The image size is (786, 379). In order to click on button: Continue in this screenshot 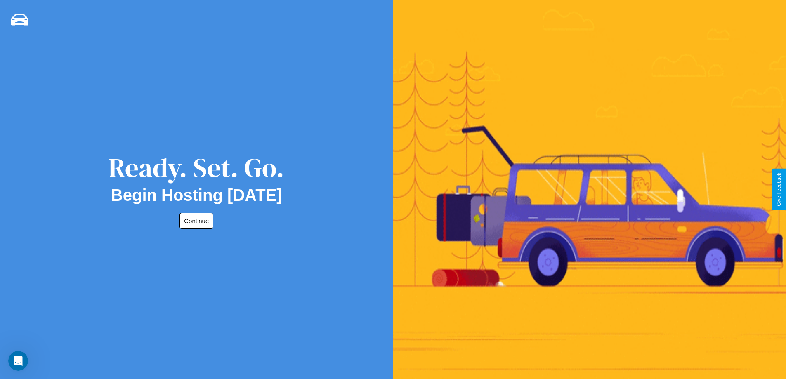, I will do `click(196, 221)`.